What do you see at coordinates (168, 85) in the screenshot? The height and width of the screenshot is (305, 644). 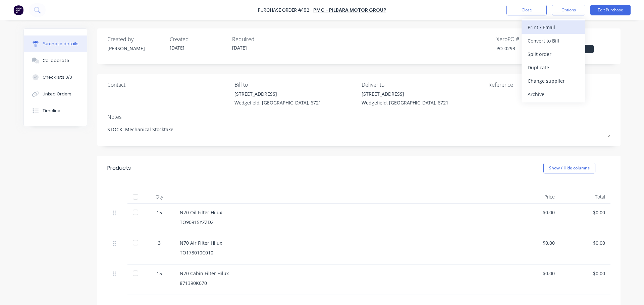 I see `div: Contact` at bounding box center [168, 85].